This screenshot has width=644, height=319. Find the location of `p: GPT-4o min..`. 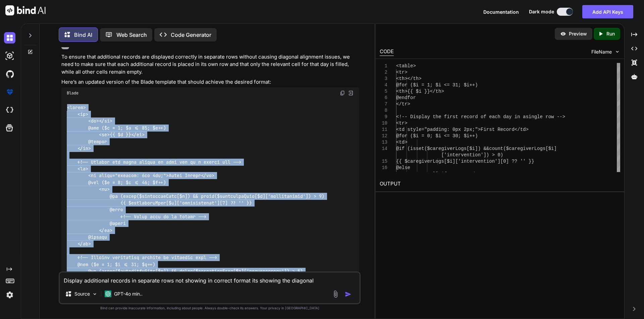

p: GPT-4o min.. is located at coordinates (128, 294).